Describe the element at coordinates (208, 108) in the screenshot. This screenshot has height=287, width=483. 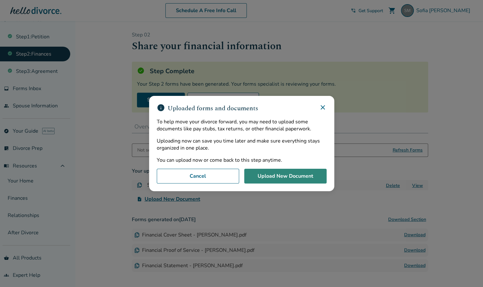
I see `h3: Uploaded forms and documents` at that location.